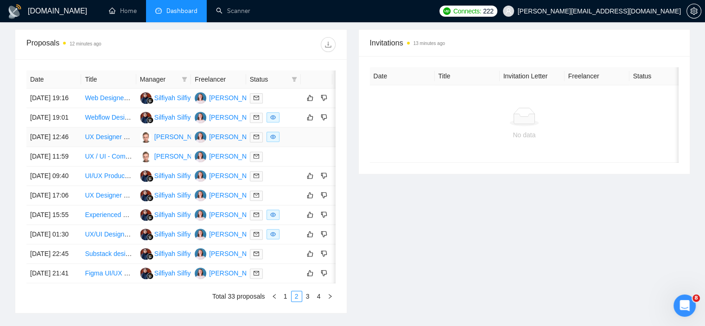 The image size is (705, 326). I want to click on img: logo, so click(15, 12).